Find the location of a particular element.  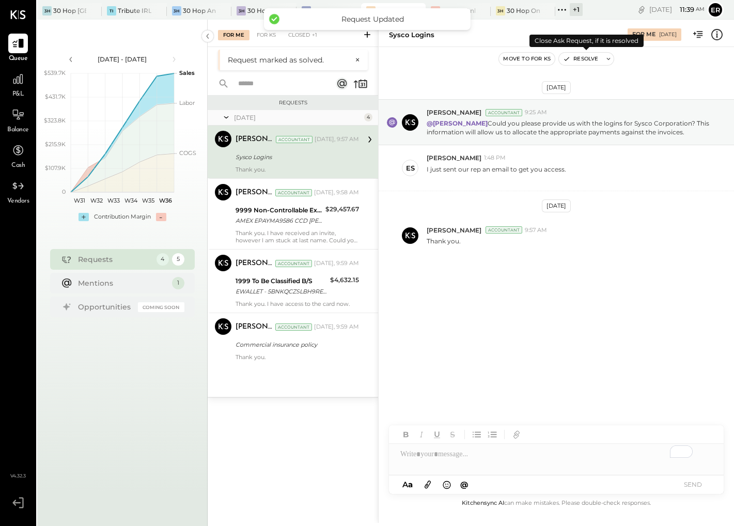

span: Cash is located at coordinates (18, 166).